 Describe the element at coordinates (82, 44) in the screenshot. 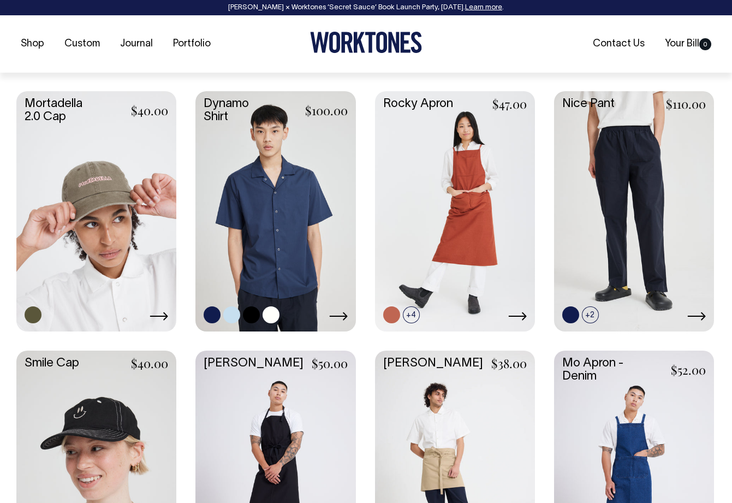

I see `a: Custom` at that location.